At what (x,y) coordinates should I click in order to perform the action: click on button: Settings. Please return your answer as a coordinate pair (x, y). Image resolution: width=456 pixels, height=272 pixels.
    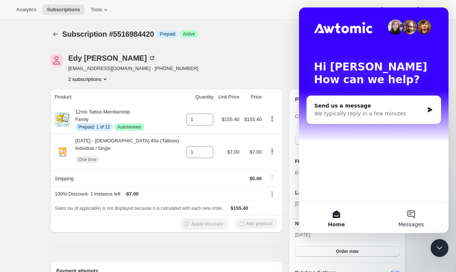
    Looking at the image, I should click on (427, 10).